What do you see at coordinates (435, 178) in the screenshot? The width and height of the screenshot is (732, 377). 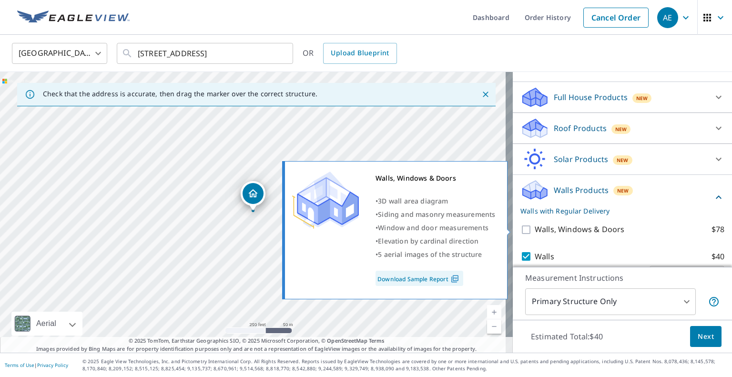 I see `div: Walls, Windows & Doors` at bounding box center [435, 178].